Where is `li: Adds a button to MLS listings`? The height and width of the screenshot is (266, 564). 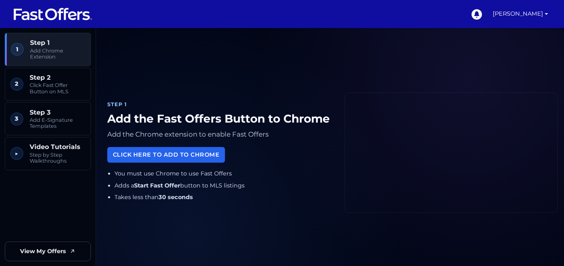 li: Adds a button to MLS listings is located at coordinates (223, 185).